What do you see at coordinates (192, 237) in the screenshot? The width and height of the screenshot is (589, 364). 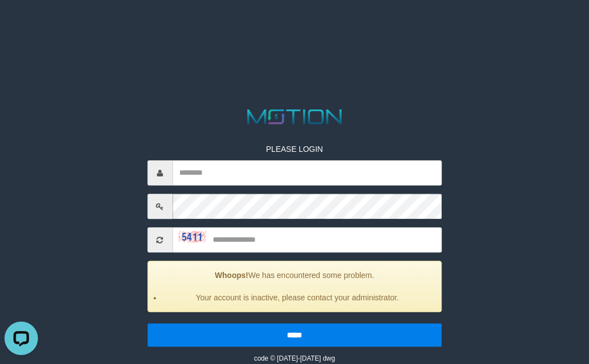 I see `img: captcha` at bounding box center [192, 237].